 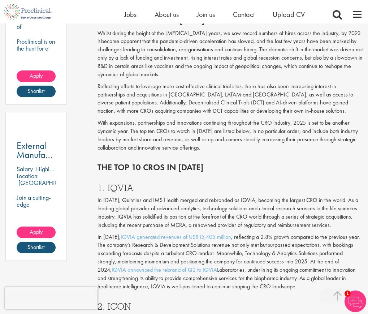 What do you see at coordinates (347, 293) in the screenshot?
I see `span: 1` at bounding box center [347, 293].